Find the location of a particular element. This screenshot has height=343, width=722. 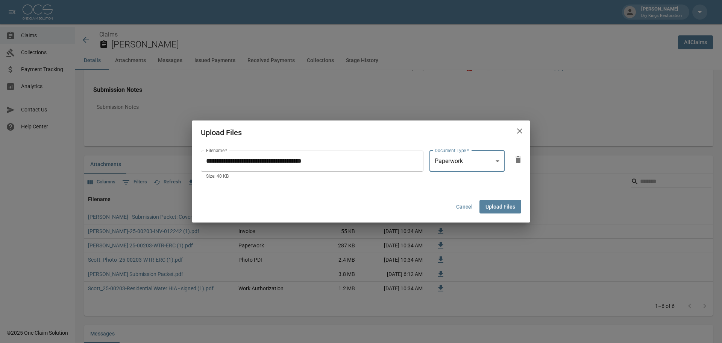

h2: Upload Files is located at coordinates (361, 132).